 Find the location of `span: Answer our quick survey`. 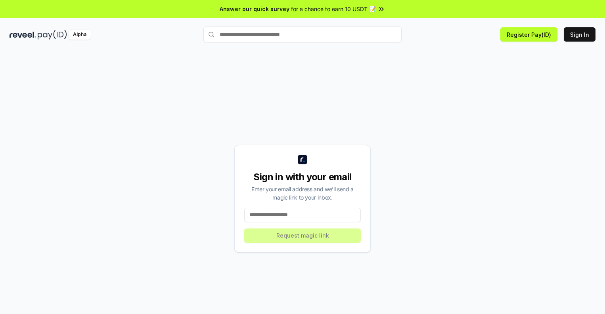

span: Answer our quick survey is located at coordinates (255, 9).